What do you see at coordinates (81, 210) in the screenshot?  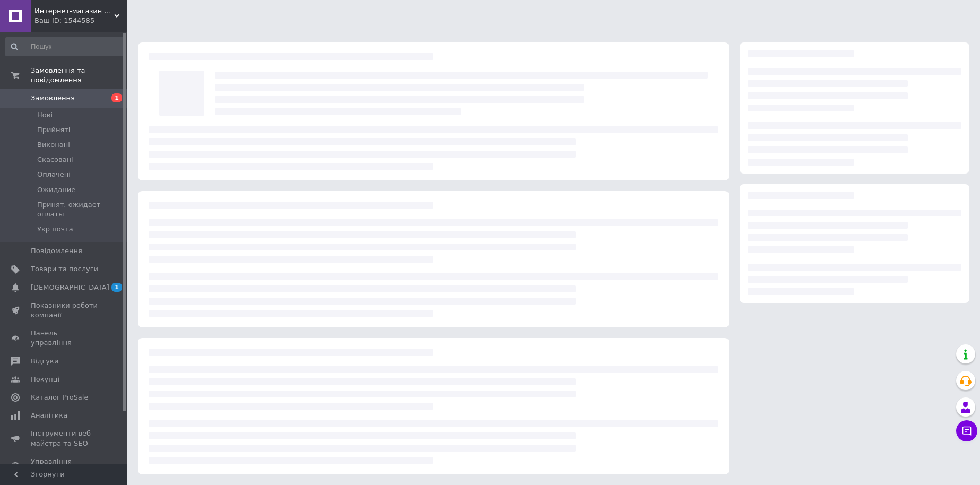 I see `span: Принят, ожидает оплаты` at bounding box center [81, 210].